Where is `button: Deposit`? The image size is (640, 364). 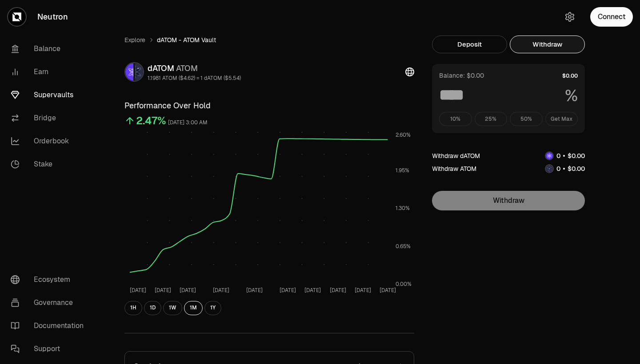
button: Deposit is located at coordinates (470, 45).